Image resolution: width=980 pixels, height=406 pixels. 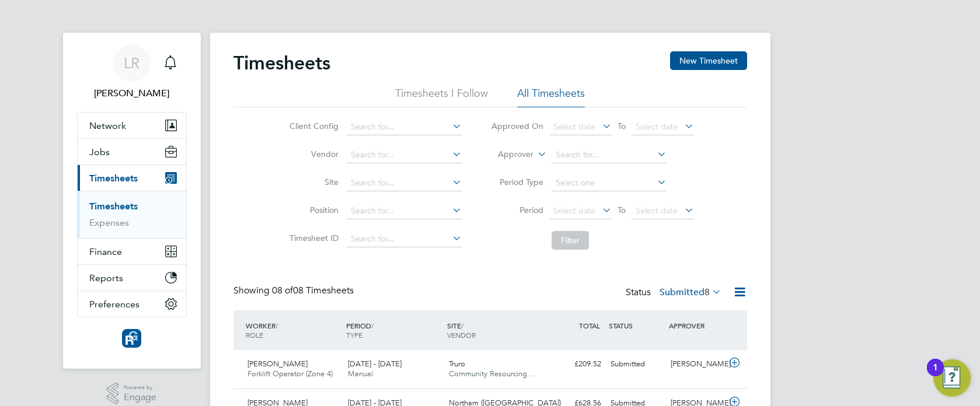 What do you see at coordinates (132, 278) in the screenshot?
I see `button: Reports` at bounding box center [132, 278].